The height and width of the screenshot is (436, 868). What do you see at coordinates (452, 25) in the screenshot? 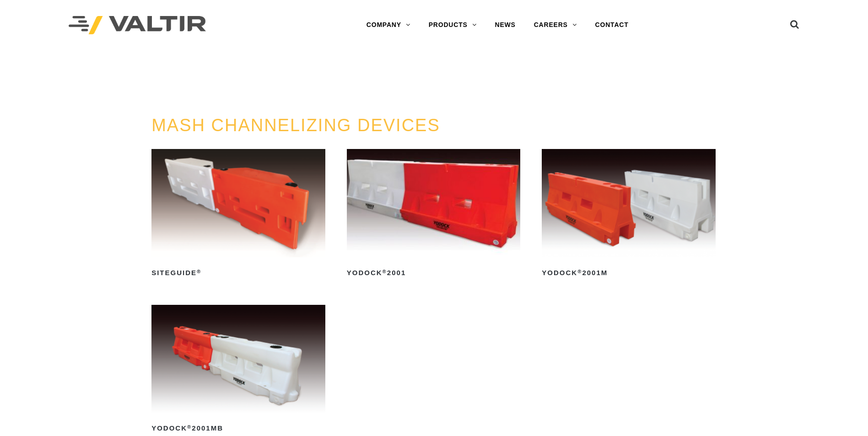
I see `a: PRODUCTS` at bounding box center [452, 25].